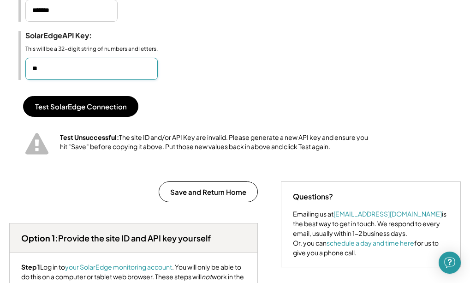  Describe the element at coordinates (371, 233) in the screenshot. I see `div: Emailing us at is the best way to get in touch. We respond to every email, usually within 1-2 bus...` at that location.